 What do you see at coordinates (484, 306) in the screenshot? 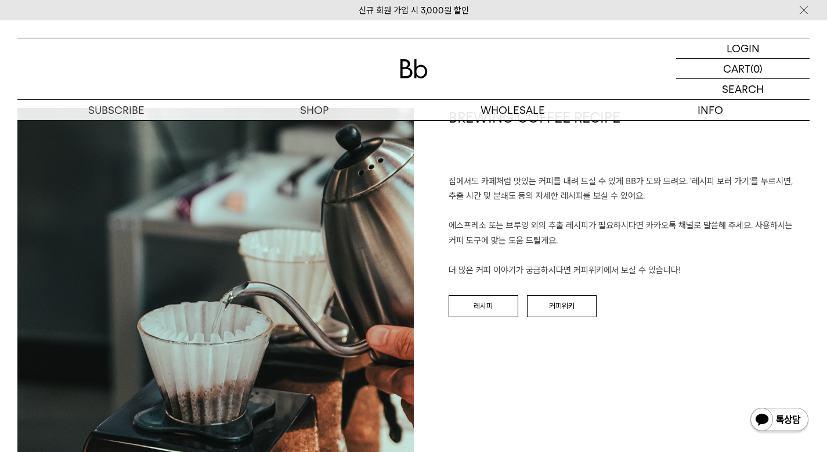
I see `a: 레시피` at bounding box center [484, 306].